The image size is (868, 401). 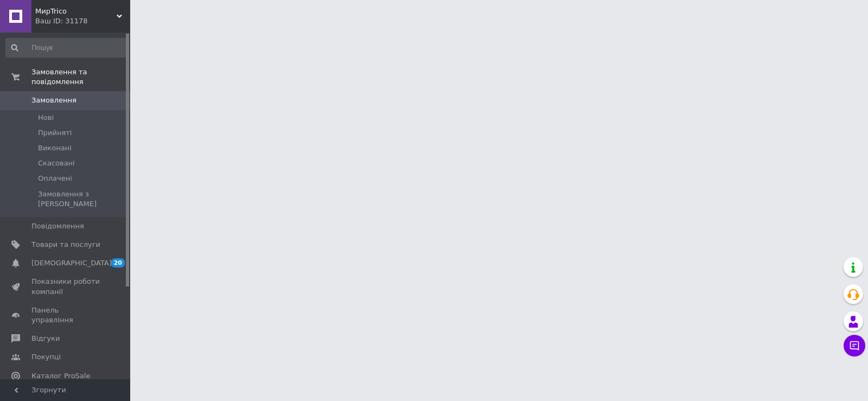 What do you see at coordinates (66, 244) in the screenshot?
I see `span: Товари та послуги` at bounding box center [66, 244].